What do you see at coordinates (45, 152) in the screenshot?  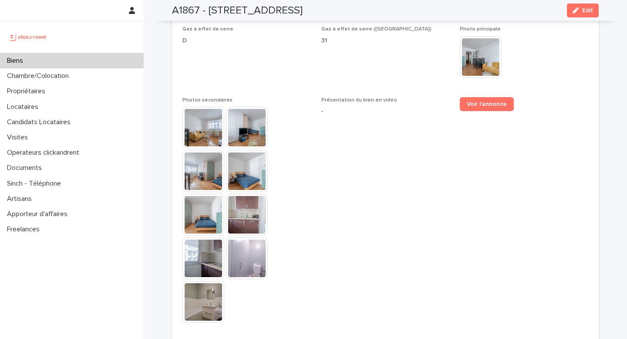 I see `p: Operateurs clickandrent` at bounding box center [45, 152].